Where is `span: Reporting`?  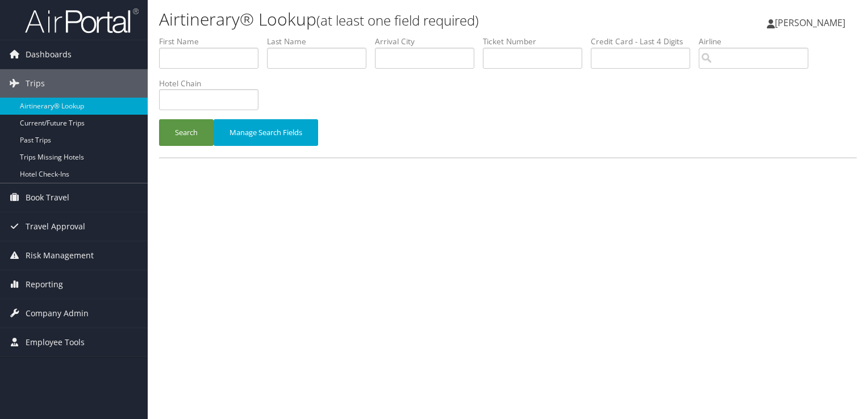 span: Reporting is located at coordinates (44, 285).